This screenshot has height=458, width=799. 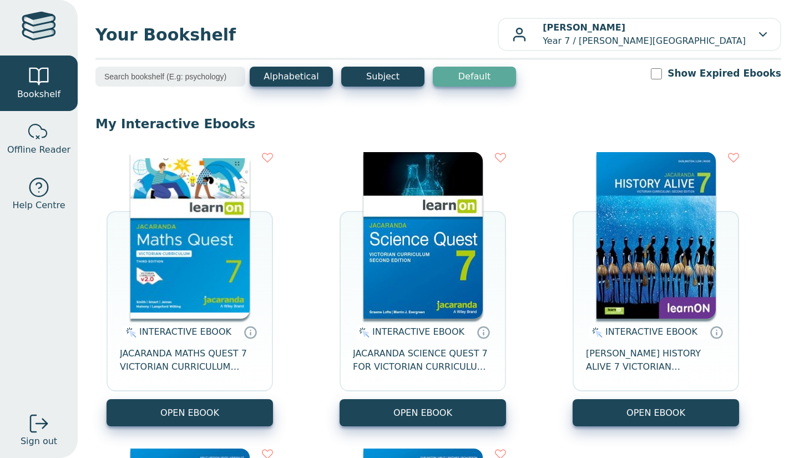 I want to click on span: Help Centre, so click(x=38, y=205).